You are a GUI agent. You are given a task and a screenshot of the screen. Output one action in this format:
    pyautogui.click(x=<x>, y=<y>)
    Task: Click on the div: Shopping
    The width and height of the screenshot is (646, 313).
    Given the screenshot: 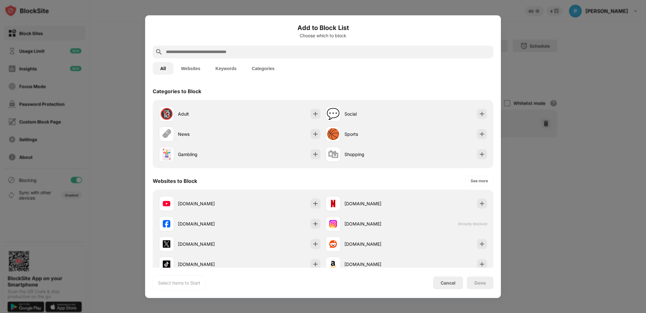 What is the action you would take?
    pyautogui.click(x=375, y=154)
    